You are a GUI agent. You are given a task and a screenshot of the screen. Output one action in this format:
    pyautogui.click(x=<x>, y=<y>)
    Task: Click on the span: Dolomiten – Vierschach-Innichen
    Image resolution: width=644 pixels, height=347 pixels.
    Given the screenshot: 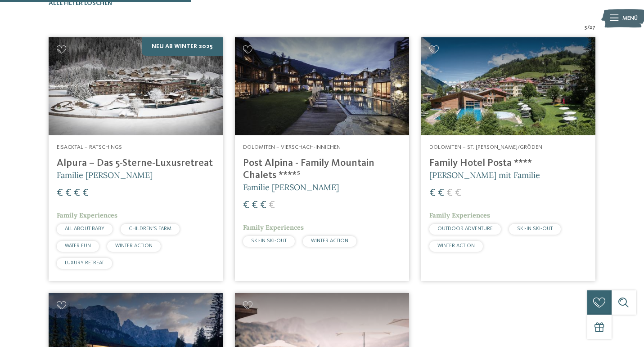 What is the action you would take?
    pyautogui.click(x=292, y=147)
    